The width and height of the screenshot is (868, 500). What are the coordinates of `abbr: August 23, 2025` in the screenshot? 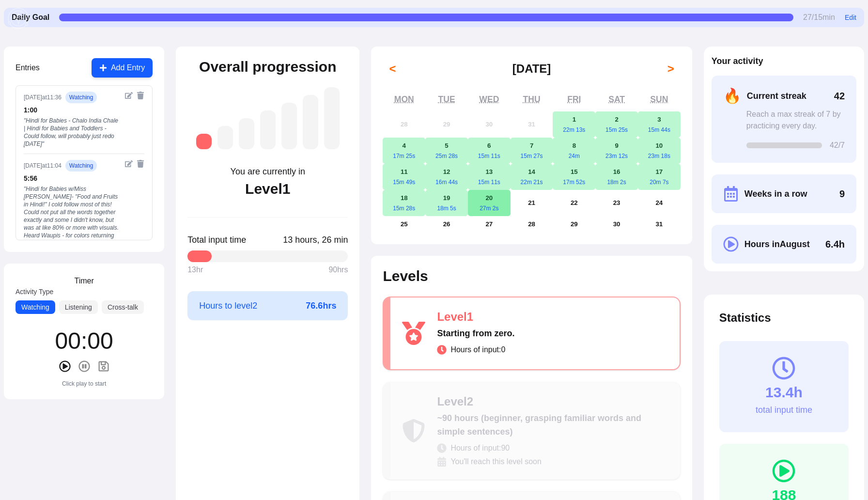 It's located at (617, 202).